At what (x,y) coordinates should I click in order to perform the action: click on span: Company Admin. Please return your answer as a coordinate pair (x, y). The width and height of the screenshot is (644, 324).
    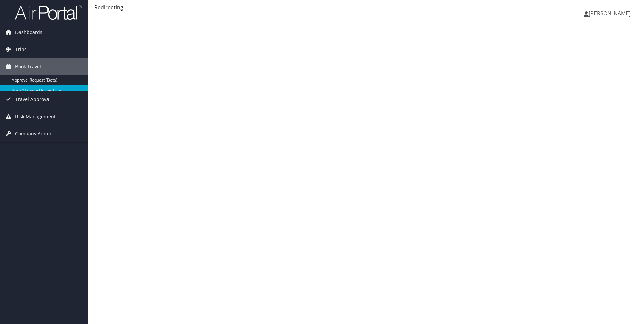
    Looking at the image, I should click on (34, 134).